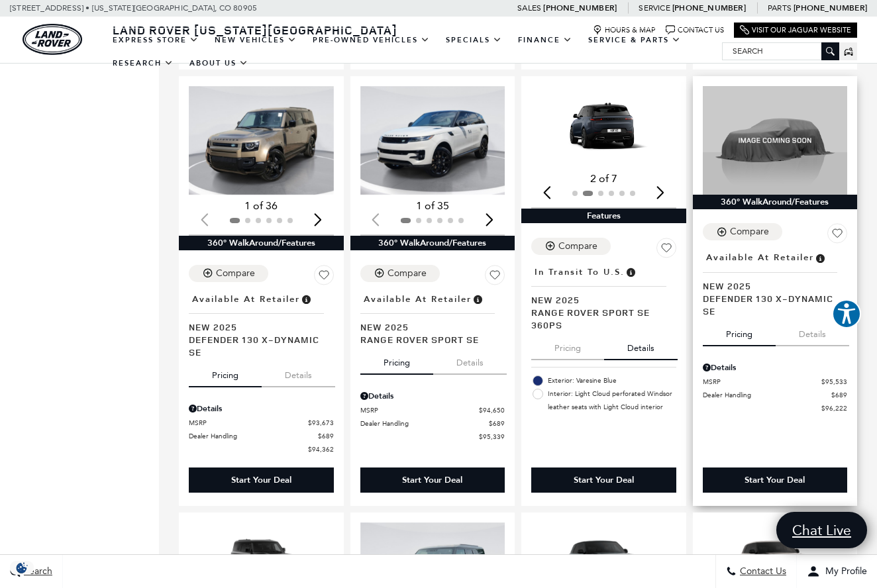 The height and width of the screenshot is (588, 877). Describe the element at coordinates (22, 568) in the screenshot. I see `img: Opt-Out Icon` at that location.